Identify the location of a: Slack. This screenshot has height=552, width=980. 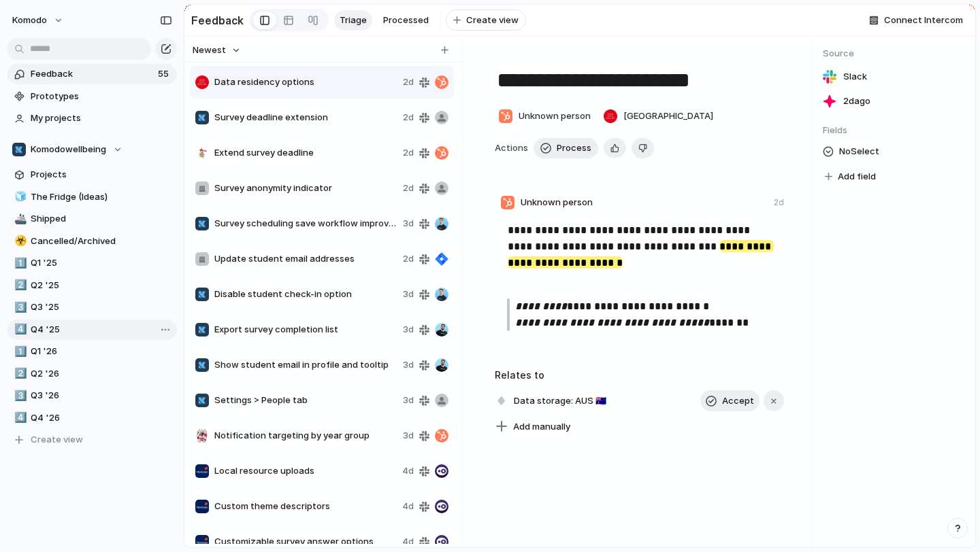
(894, 77).